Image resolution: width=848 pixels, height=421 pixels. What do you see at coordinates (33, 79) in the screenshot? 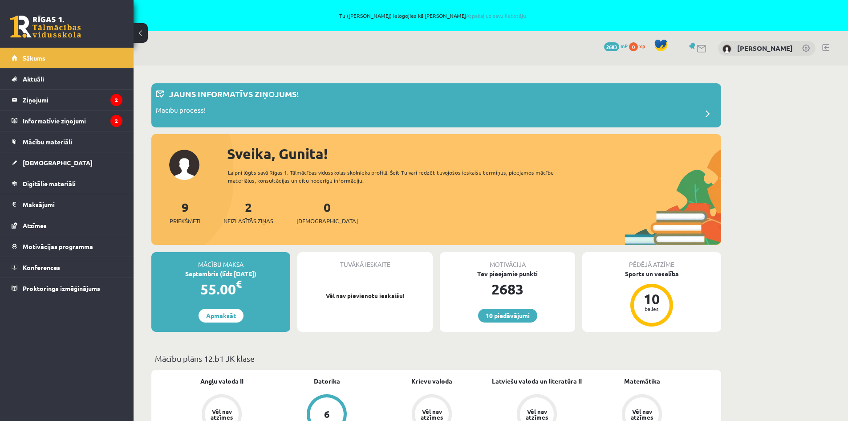
I see `span: Aktuāli` at bounding box center [33, 79].